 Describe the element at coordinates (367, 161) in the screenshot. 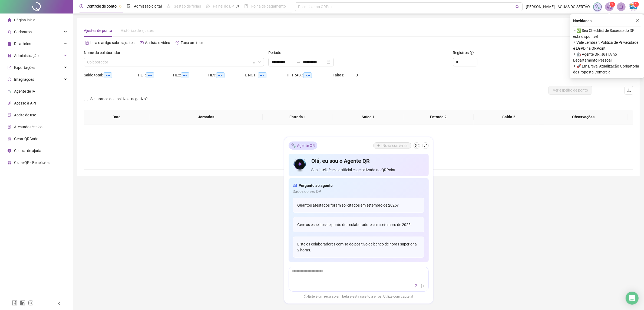

I see `h4: Olá, eu sou o Agente QR` at that location.